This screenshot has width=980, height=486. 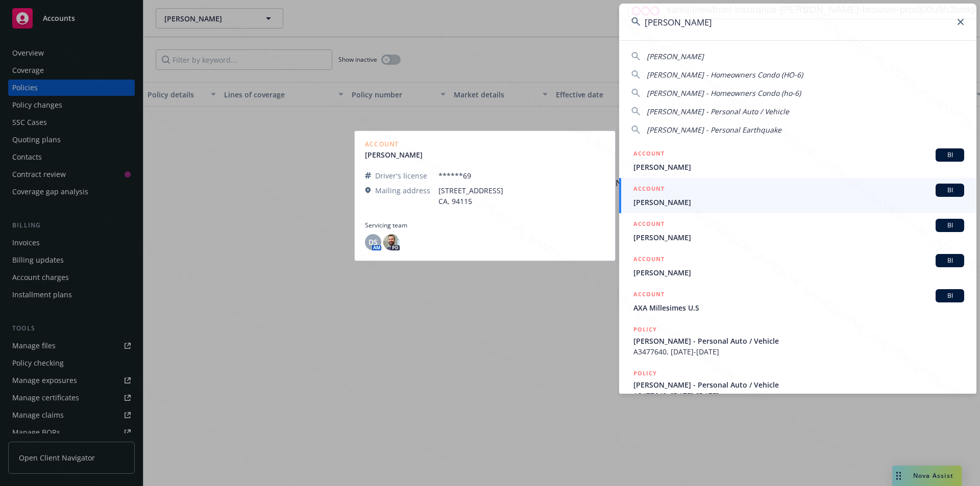 What do you see at coordinates (798, 301) in the screenshot?
I see `a: ACCOUNTBIAXA Millesimes U.S` at bounding box center [798, 301].